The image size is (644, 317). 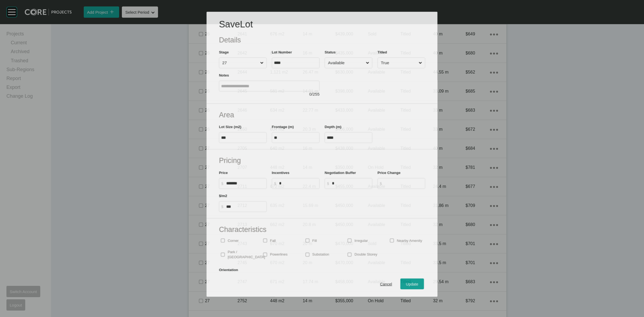 What do you see at coordinates (223, 172) in the screenshot?
I see `label: Price` at bounding box center [223, 172].